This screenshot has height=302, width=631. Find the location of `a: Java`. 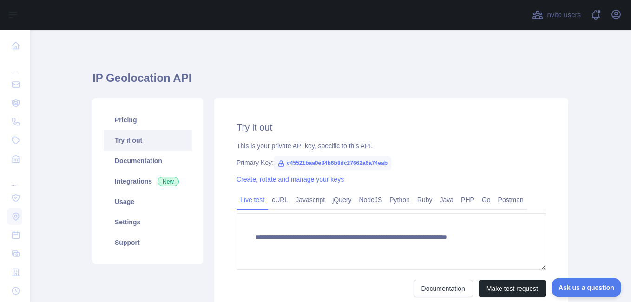

a: Java is located at coordinates (447, 200).